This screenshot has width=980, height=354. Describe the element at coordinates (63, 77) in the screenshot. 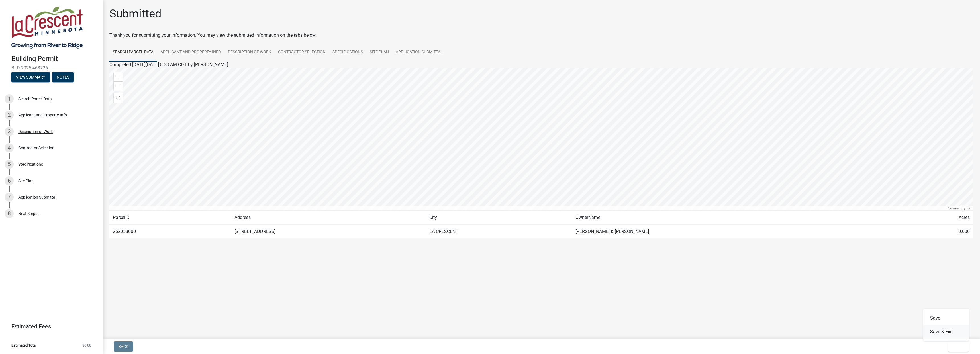

I see `button: Notes` at that location.